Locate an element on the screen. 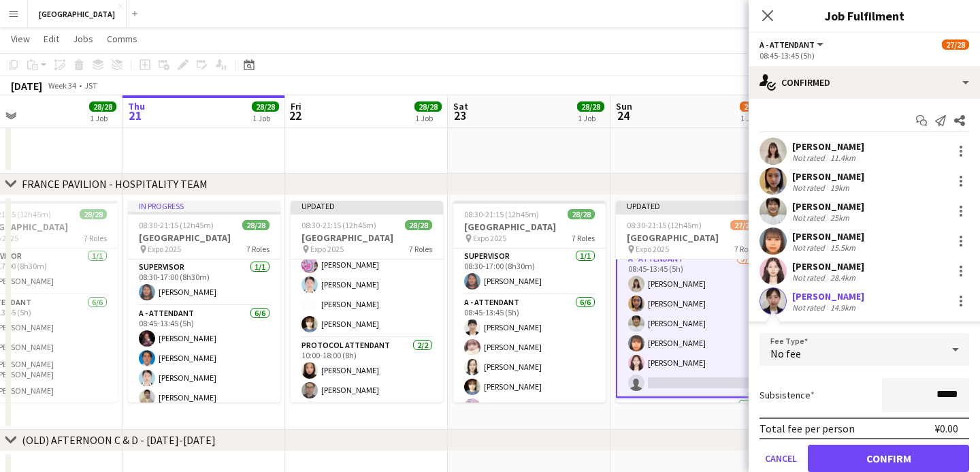 This screenshot has width=980, height=472. button: Confirm is located at coordinates (888, 458).